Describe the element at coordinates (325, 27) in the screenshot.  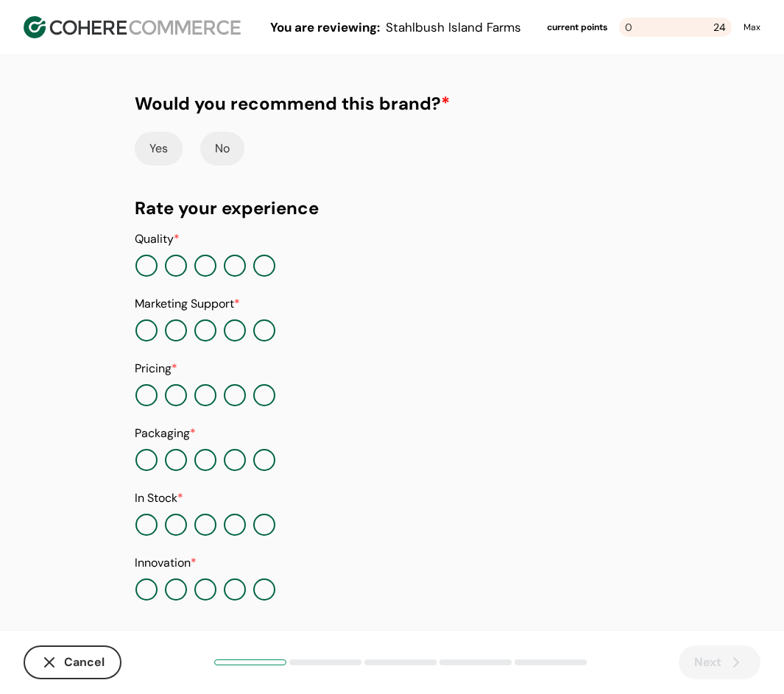
I see `span: You are reviewing:` at that location.